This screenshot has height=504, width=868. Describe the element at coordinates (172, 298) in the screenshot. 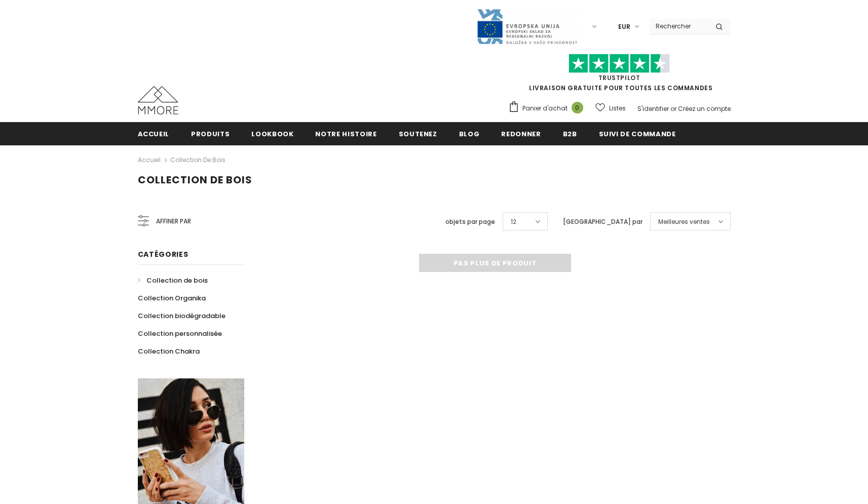

I see `a: Collection Organika` at that location.